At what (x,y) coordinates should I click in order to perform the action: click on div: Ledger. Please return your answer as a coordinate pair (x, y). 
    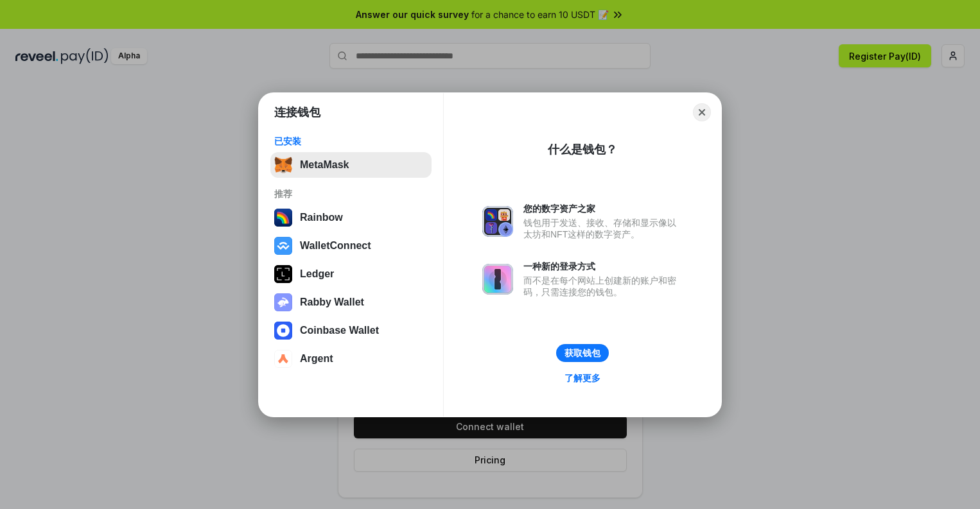
    Looking at the image, I should click on (316, 274).